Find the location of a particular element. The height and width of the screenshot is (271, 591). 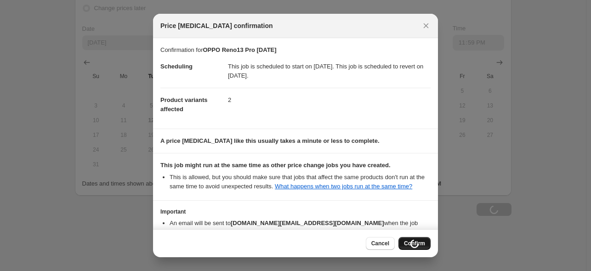

span: Cancel is located at coordinates (380, 243).